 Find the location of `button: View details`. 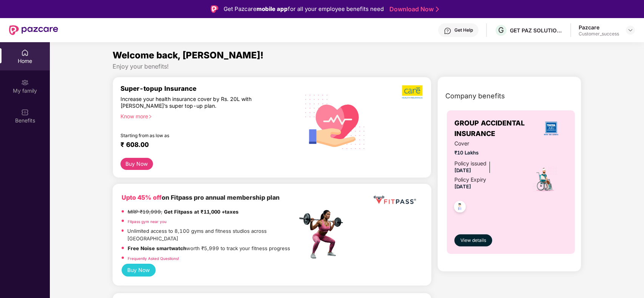

button: View details is located at coordinates (473, 241).